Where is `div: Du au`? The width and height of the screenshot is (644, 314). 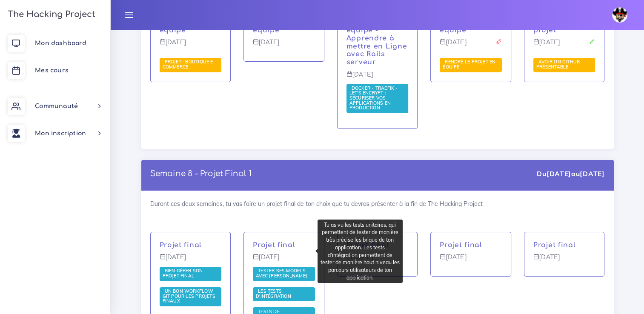 div: Du au is located at coordinates (570, 174).